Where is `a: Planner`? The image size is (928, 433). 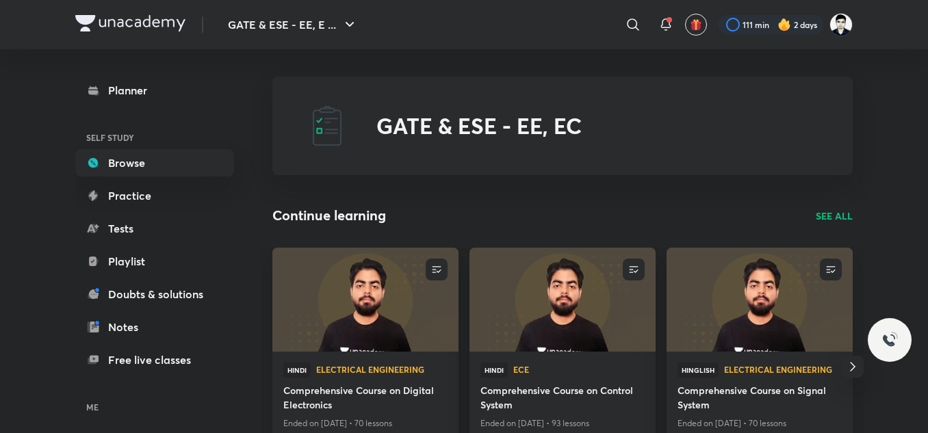 a: Planner is located at coordinates (155, 90).